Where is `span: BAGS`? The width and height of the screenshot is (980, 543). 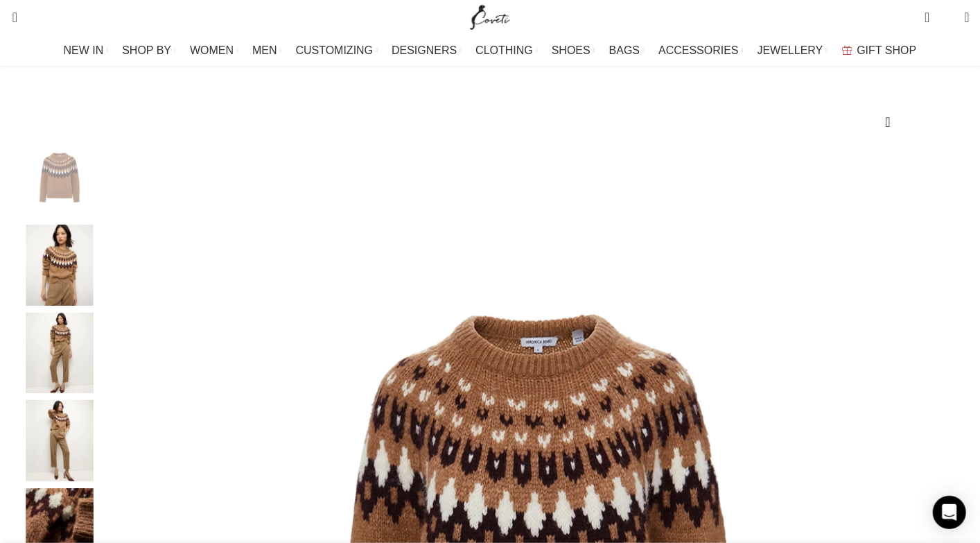
span: BAGS is located at coordinates (625, 50).